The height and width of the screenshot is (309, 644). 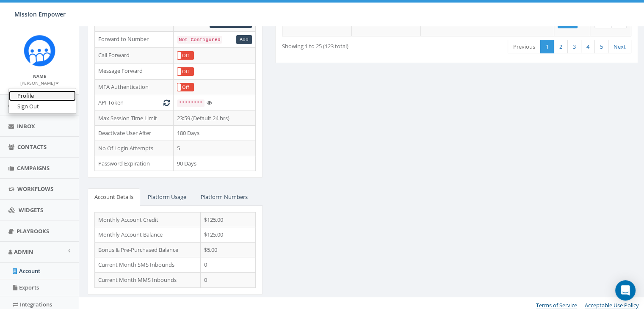 I want to click on td: Monthly Account Balance, so click(x=148, y=235).